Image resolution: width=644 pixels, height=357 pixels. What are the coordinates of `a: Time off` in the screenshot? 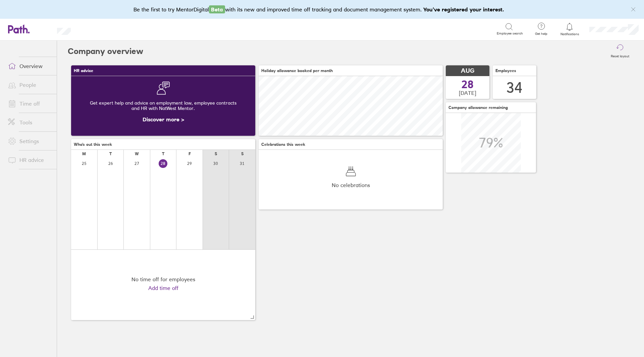 It's located at (30, 103).